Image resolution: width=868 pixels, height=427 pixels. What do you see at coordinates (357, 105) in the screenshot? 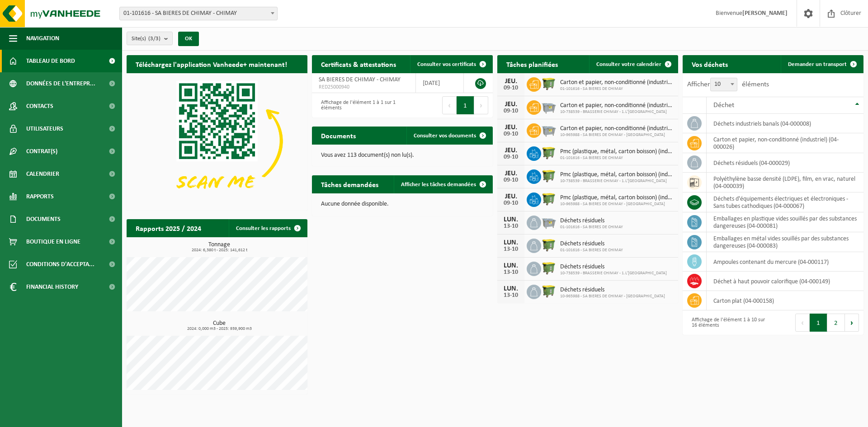
I see `div: Affichage de l'élément 1 à 1 sur 1 éléments` at bounding box center [357, 105].